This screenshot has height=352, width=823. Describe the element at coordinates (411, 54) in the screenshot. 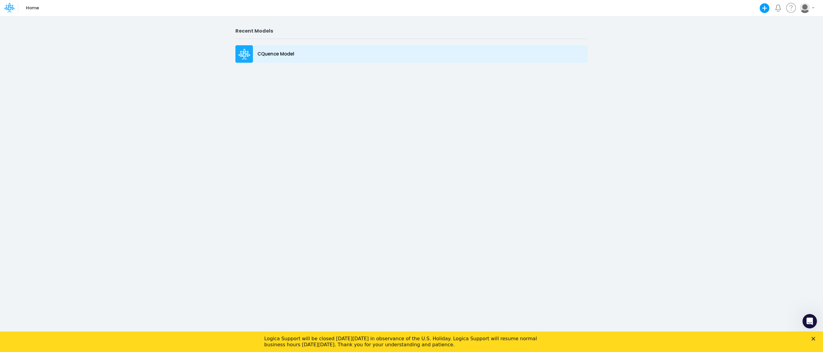

I see `a: CQuence Model` at that location.